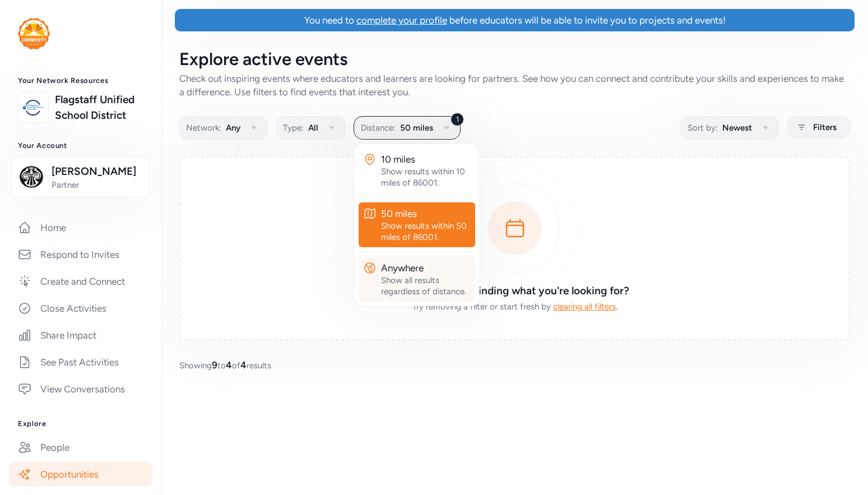  Describe the element at coordinates (97, 185) in the screenshot. I see `span: Partner` at that location.